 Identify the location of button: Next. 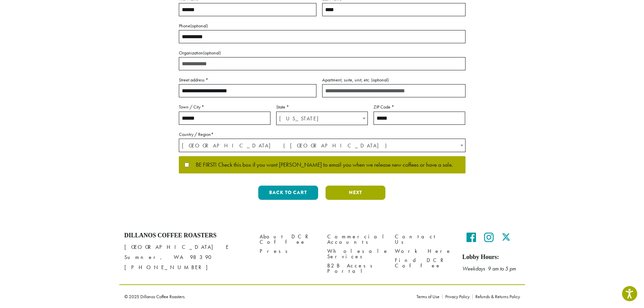
(355, 193).